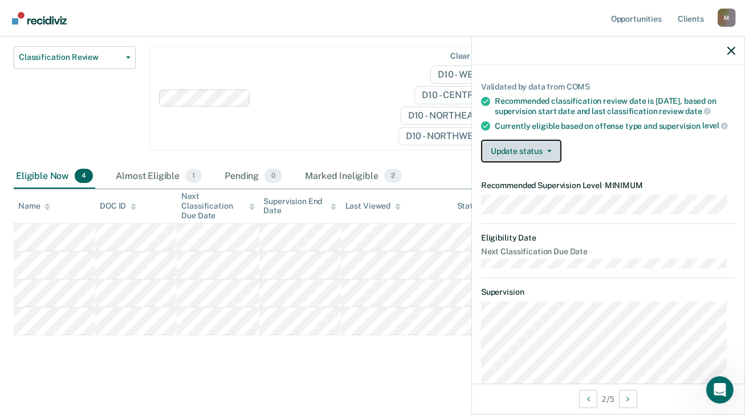  I want to click on div: Almost Eligible, so click(158, 177).